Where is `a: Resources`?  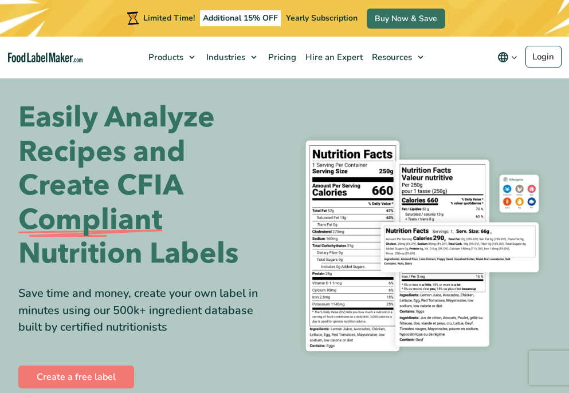 a: Resources is located at coordinates (397, 57).